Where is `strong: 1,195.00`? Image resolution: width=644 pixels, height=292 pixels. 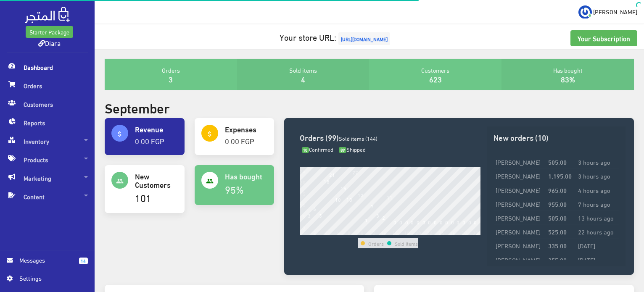
strong: 1,195.00 is located at coordinates (560, 175).